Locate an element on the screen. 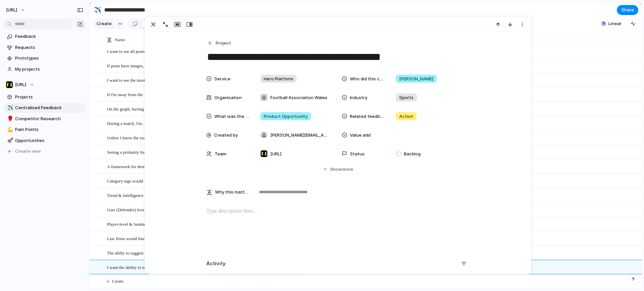 The image size is (644, 291). span: If posts have images, i want to see these images within the platform is located at coordinates (129, 65).